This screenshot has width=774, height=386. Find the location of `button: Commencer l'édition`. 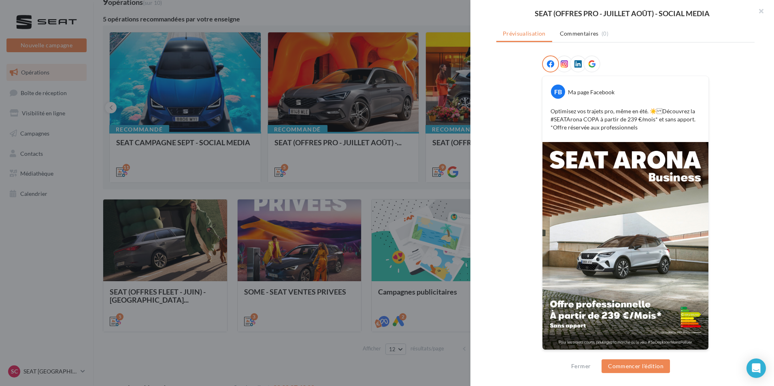

button: Commencer l'édition is located at coordinates (635, 366).